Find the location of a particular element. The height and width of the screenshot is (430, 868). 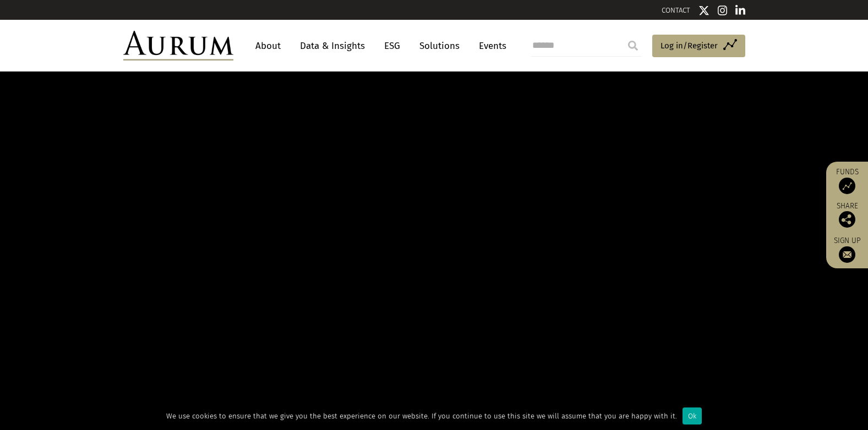

a: CONTACT is located at coordinates (676, 10).